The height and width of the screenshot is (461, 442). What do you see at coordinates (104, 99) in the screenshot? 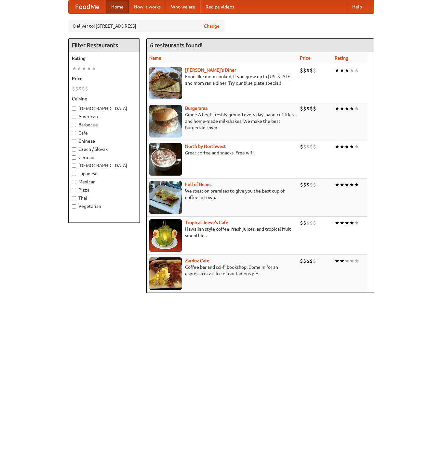
I see `h5: Cuisine` at bounding box center [104, 99].